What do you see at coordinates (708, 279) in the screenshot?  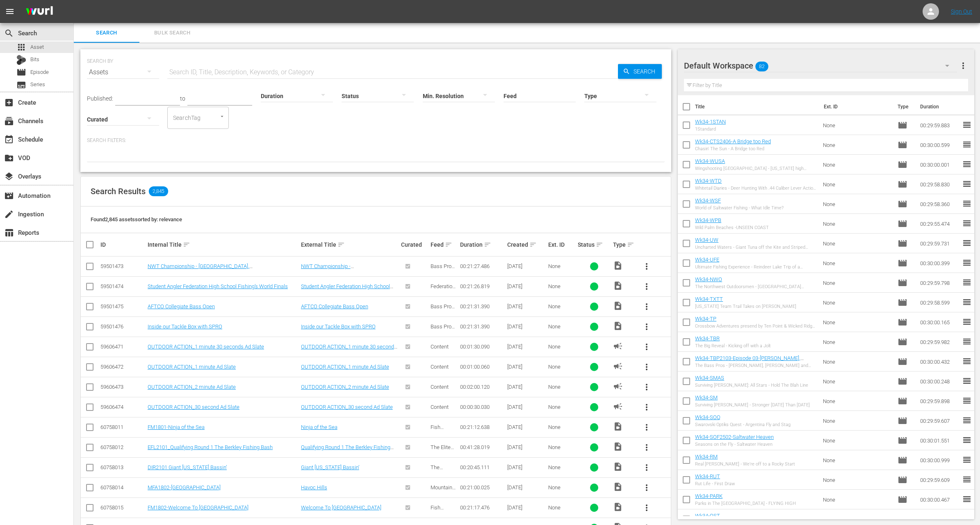 I see `a: Wk34-NWO` at bounding box center [708, 279].